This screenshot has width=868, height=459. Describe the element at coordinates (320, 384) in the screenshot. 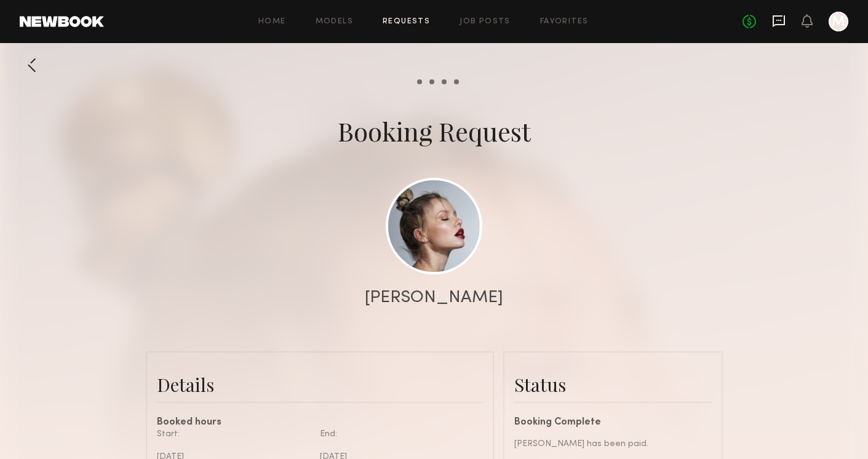

I see `div: Details` at that location.